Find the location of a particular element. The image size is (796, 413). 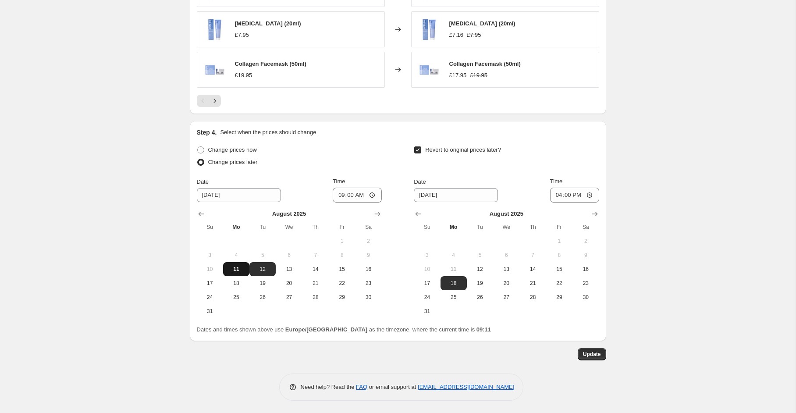

span: 1 is located at coordinates (342, 241).